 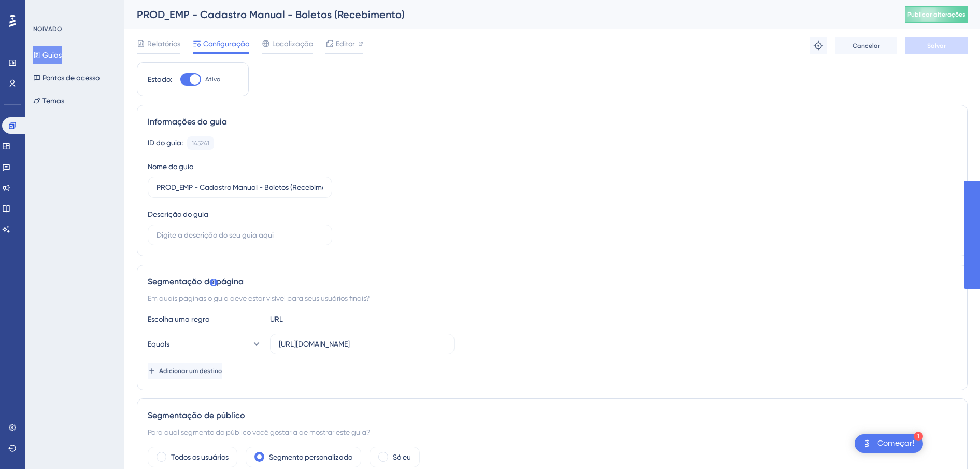 What do you see at coordinates (163, 43) in the screenshot?
I see `span: Relatórios` at bounding box center [163, 43].